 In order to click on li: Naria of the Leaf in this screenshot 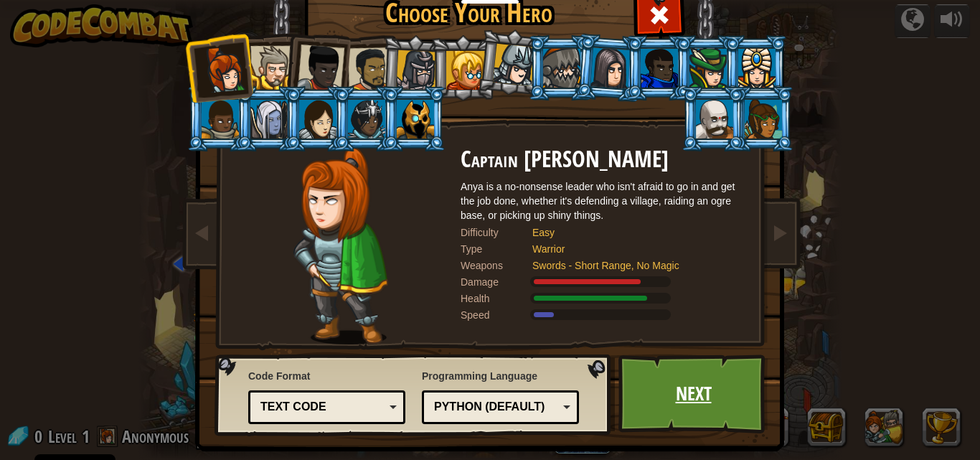, I will do `click(707, 68)`.